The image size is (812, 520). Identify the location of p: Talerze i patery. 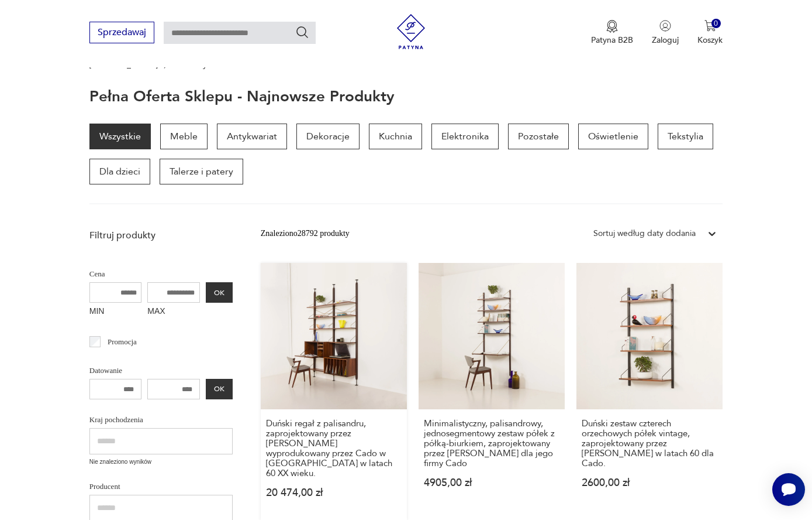
(201, 172).